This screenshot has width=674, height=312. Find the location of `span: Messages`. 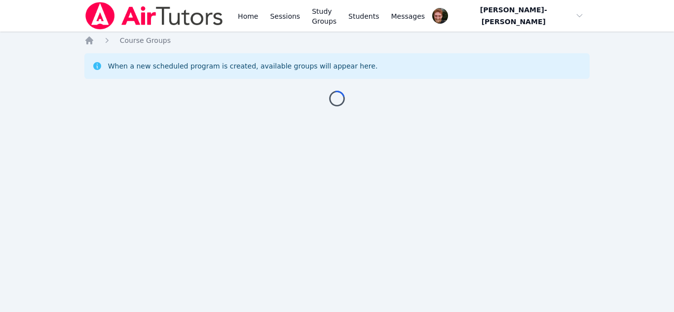

span: Messages is located at coordinates (408, 16).